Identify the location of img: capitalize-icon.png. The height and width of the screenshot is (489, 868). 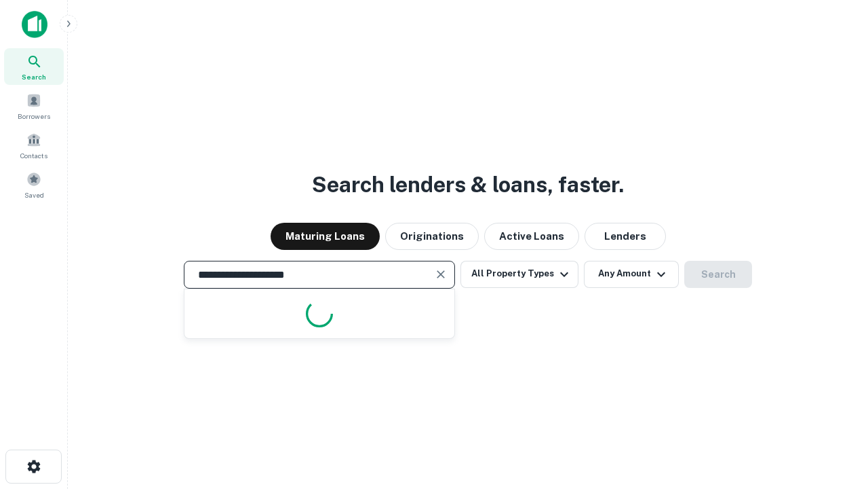
(35, 25).